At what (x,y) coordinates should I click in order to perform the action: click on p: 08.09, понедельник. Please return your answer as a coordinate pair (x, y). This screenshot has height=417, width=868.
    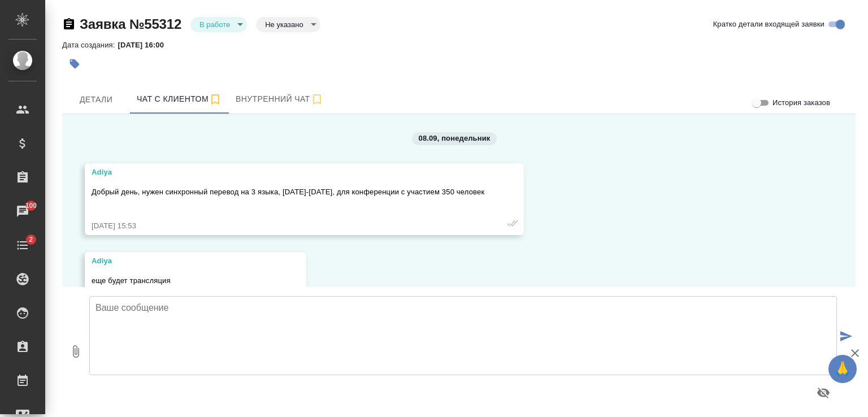
    Looking at the image, I should click on (454, 138).